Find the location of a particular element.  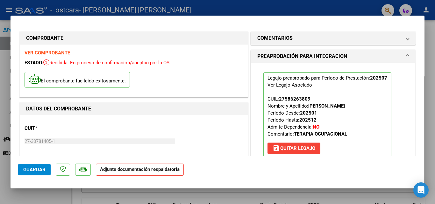

span: CUIL: Nombre y Apellido: Período Desde: Período Hasta: Admite Dependencia: is located at coordinates (307, 117).